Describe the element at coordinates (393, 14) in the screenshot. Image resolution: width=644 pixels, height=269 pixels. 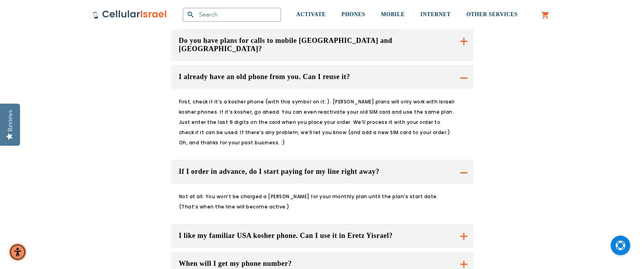
I see `span: MOBILE` at that location.